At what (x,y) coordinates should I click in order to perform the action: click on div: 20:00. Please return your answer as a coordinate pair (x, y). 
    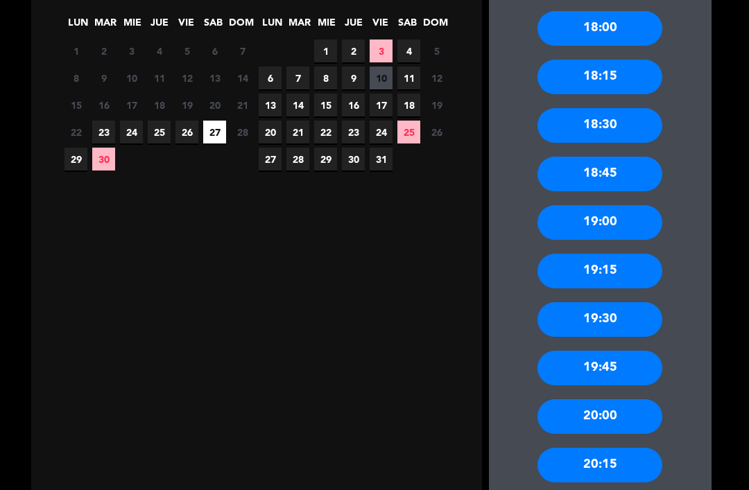
    Looking at the image, I should click on (600, 417).